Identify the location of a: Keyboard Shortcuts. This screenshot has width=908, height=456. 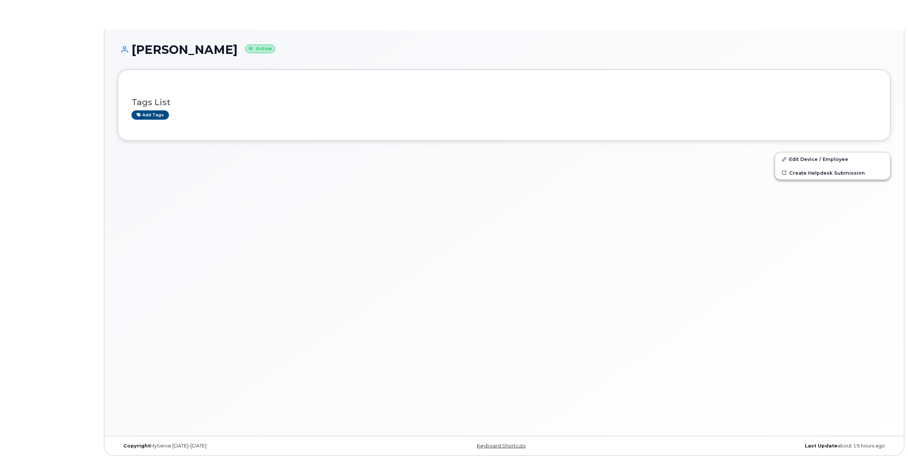
(501, 445).